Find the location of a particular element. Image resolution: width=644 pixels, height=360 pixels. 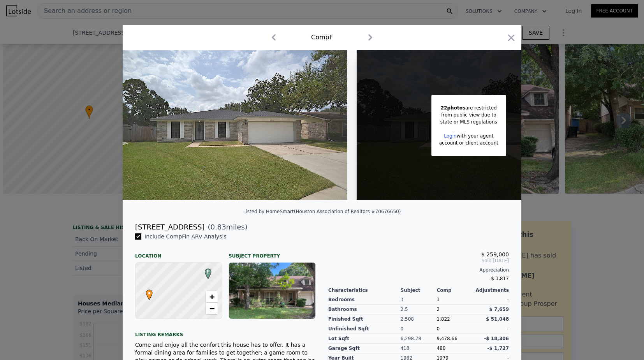

span: $ 3,817 is located at coordinates (500, 279).